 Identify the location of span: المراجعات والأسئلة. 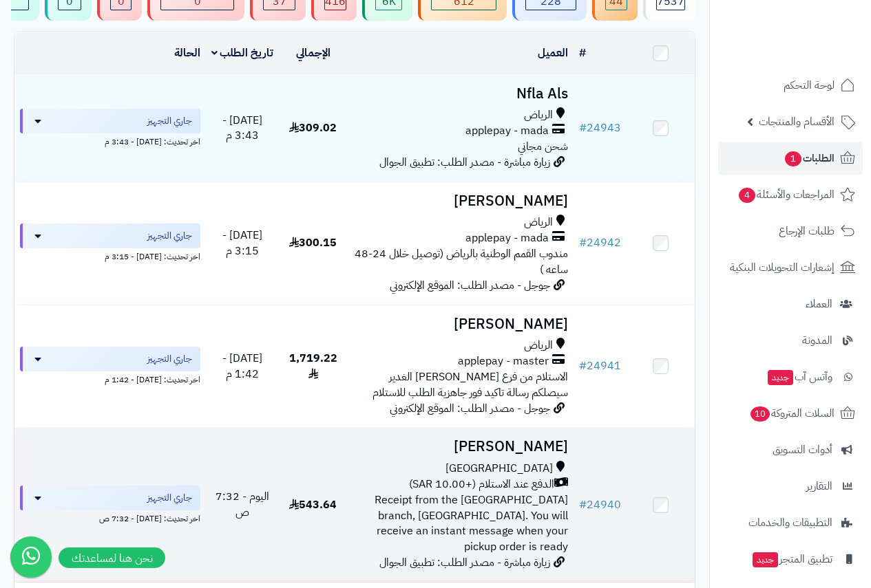
(785, 194).